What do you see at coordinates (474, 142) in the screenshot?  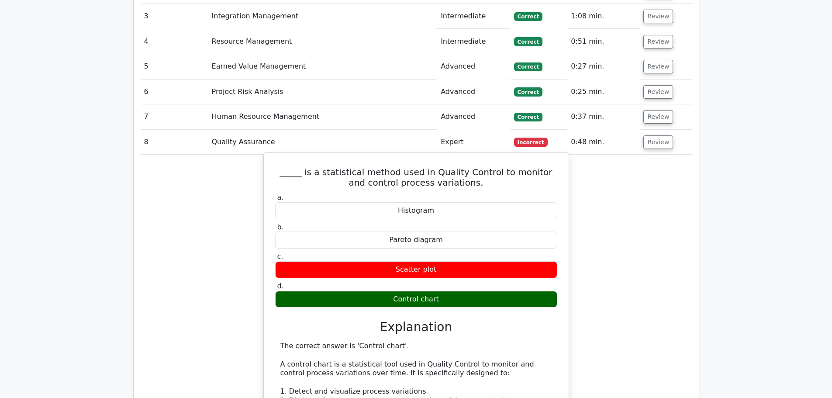 I see `td: Expert` at bounding box center [474, 142].